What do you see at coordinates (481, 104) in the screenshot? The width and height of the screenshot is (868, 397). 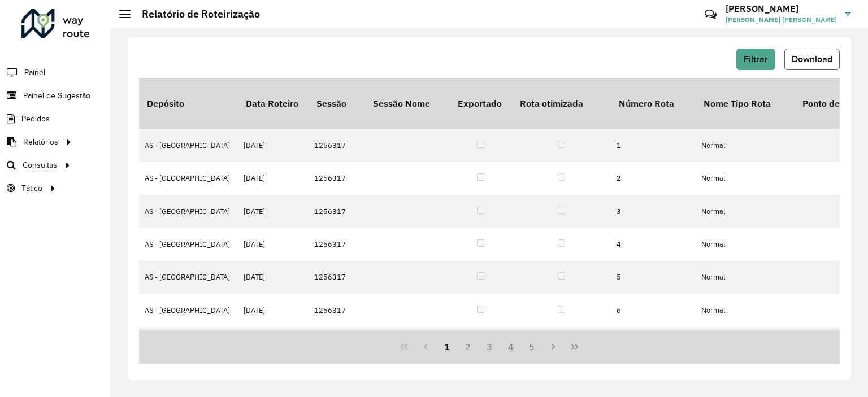 I see `th: Exportado` at bounding box center [481, 104].